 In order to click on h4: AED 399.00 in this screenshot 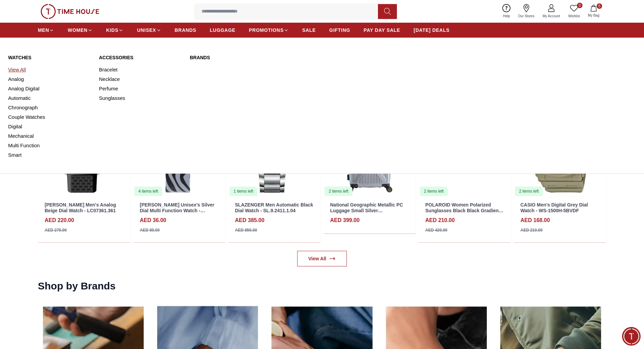, I will do `click(345, 220)`.